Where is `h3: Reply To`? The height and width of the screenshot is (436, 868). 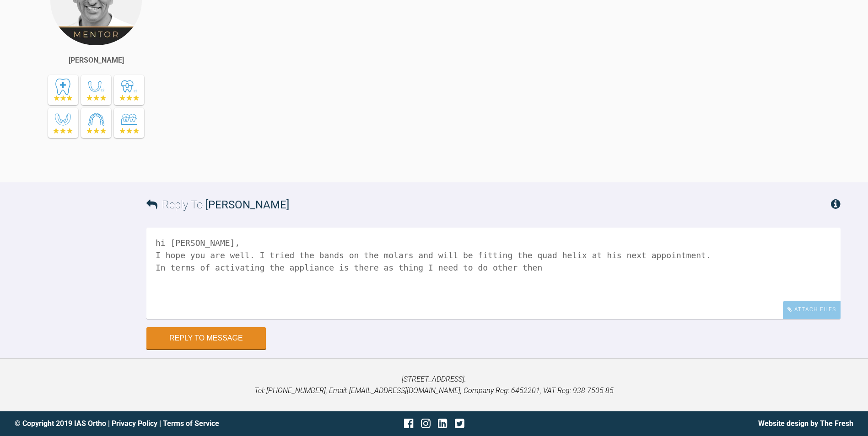
h3: Reply To is located at coordinates (218, 205).